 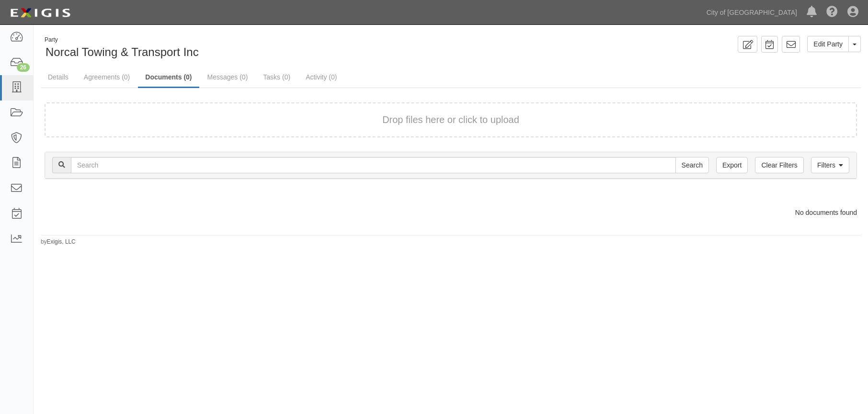 What do you see at coordinates (276, 77) in the screenshot?
I see `a: Tasks (0)` at bounding box center [276, 77].